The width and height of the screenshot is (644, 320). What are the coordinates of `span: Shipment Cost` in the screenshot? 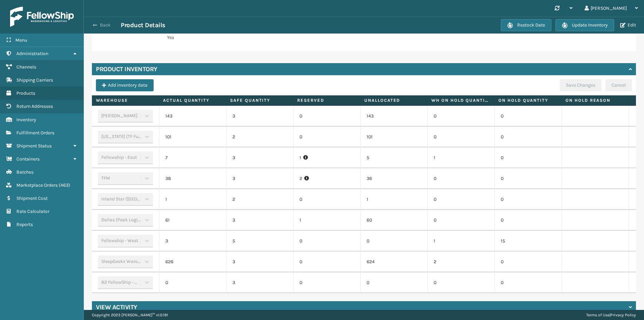 It's located at (32, 198).